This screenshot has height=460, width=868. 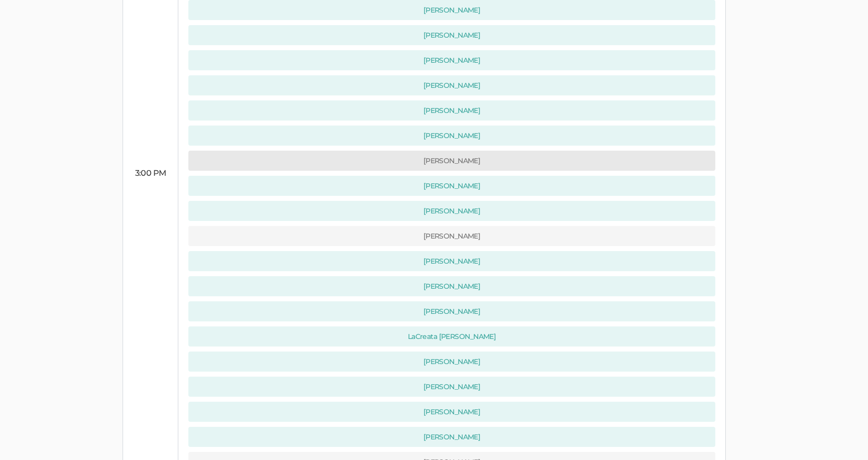 What do you see at coordinates (843, 436) in the screenshot?
I see `div: Chat Widget` at bounding box center [843, 436].